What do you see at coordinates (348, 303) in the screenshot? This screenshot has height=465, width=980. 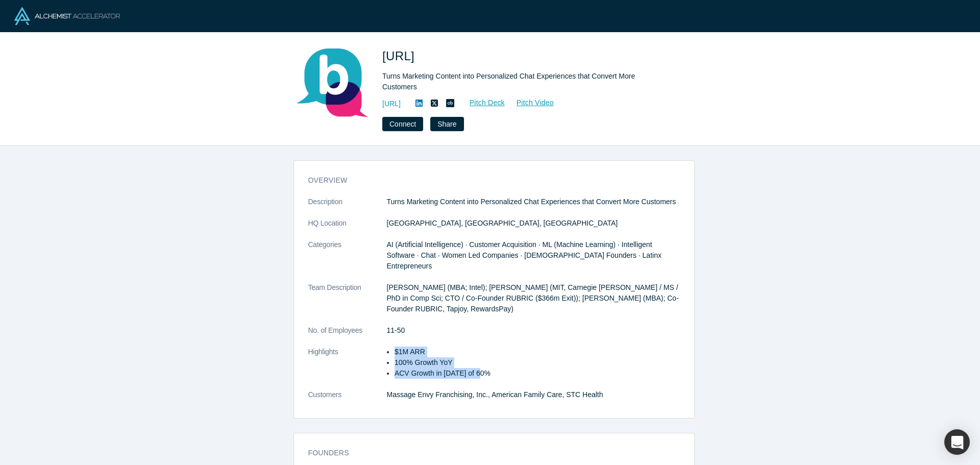 I see `dt: Team Description` at bounding box center [348, 303].